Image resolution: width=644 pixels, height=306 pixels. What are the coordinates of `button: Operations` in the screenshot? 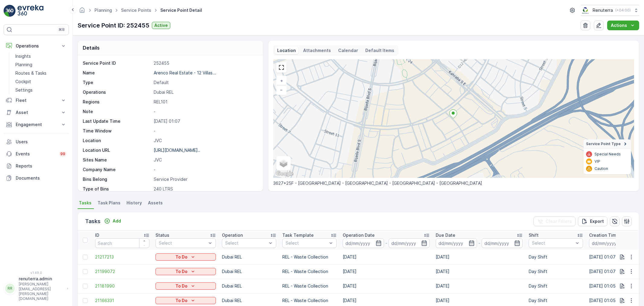 It's located at (36, 46).